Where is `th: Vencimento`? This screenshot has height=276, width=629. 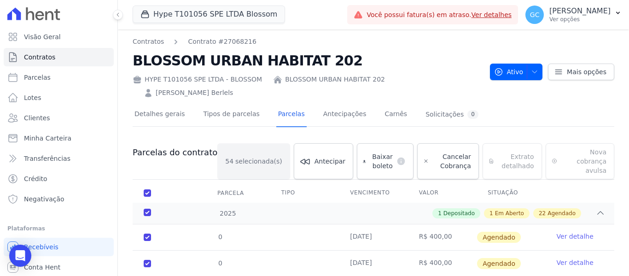 th: Vencimento is located at coordinates (373, 193).